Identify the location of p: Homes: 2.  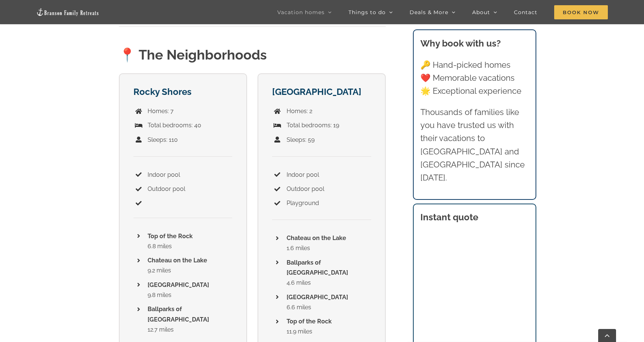
(329, 111).